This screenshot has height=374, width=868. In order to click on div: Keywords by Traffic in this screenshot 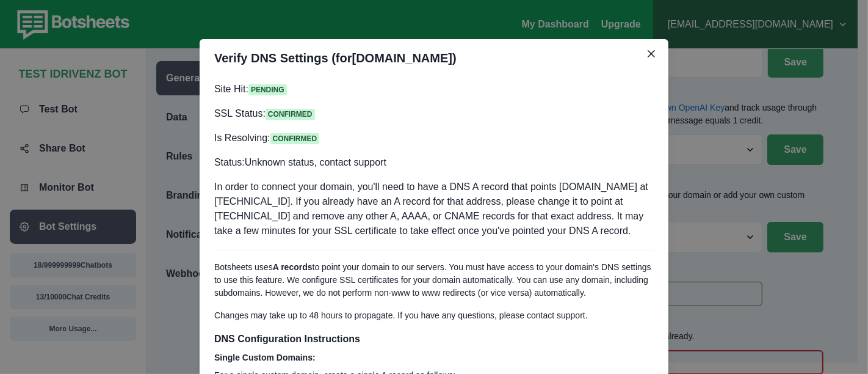, I will do `click(171, 76)`.